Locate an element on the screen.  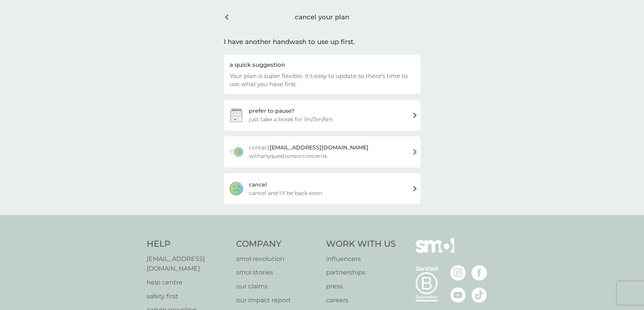
a: our impact report is located at coordinates (277, 301).